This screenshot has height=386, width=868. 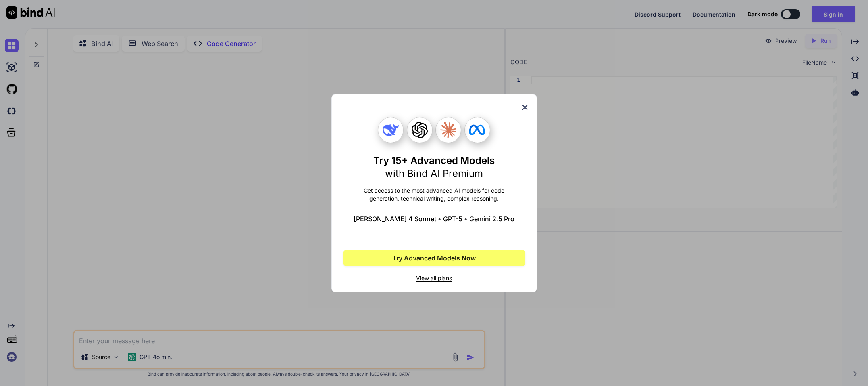 What do you see at coordinates (434, 173) in the screenshot?
I see `span: with Bind AI Premium` at bounding box center [434, 173].